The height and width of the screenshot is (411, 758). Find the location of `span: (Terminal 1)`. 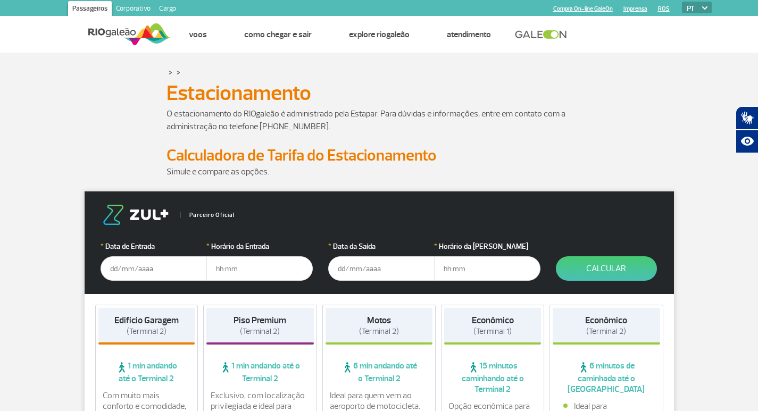

span: (Terminal 1) is located at coordinates (493, 332).